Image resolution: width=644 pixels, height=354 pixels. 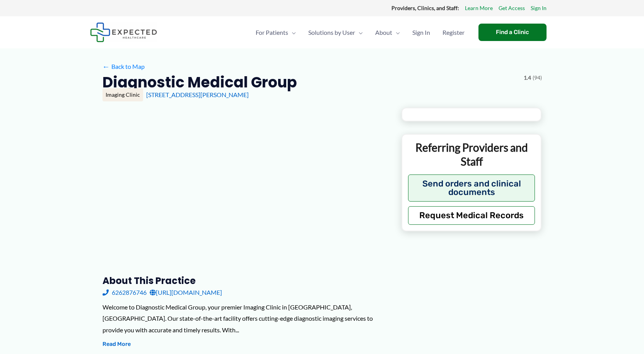 I want to click on div: Find a Clinic, so click(x=512, y=32).